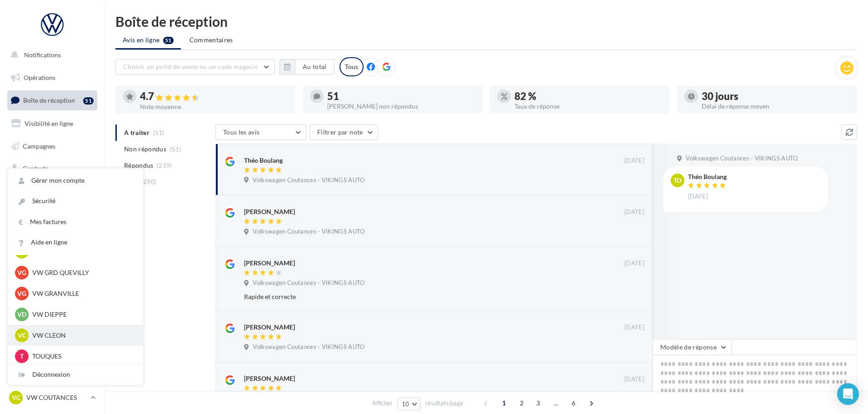  Describe the element at coordinates (678, 181) in the screenshot. I see `span: To` at that location.